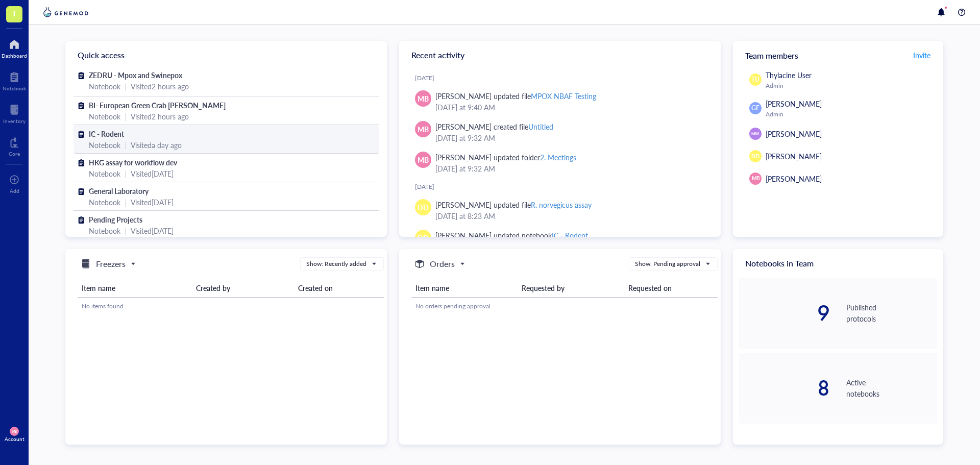 The width and height of the screenshot is (980, 465). I want to click on span: TU, so click(756, 80).